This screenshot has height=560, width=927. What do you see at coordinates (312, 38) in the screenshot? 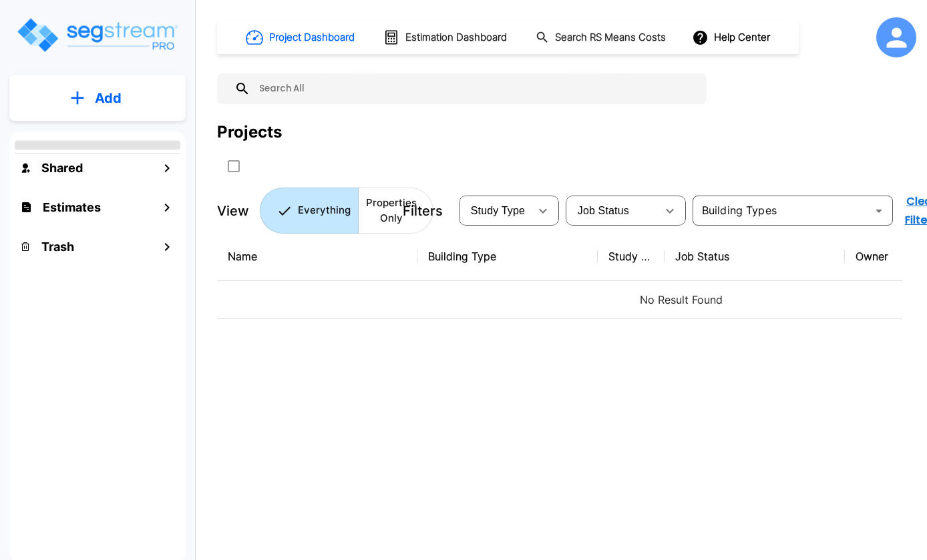
I see `h1: Project Dashboard` at bounding box center [312, 38].